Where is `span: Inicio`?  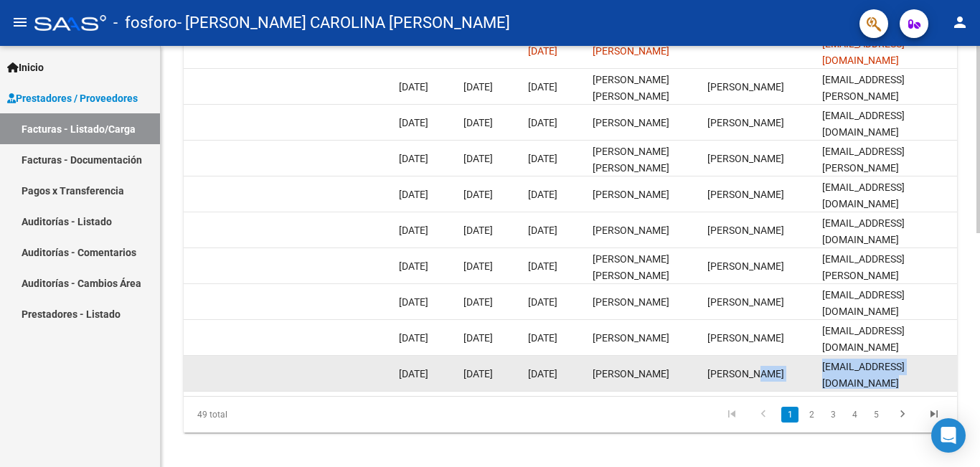
span: Inicio is located at coordinates (25, 67).